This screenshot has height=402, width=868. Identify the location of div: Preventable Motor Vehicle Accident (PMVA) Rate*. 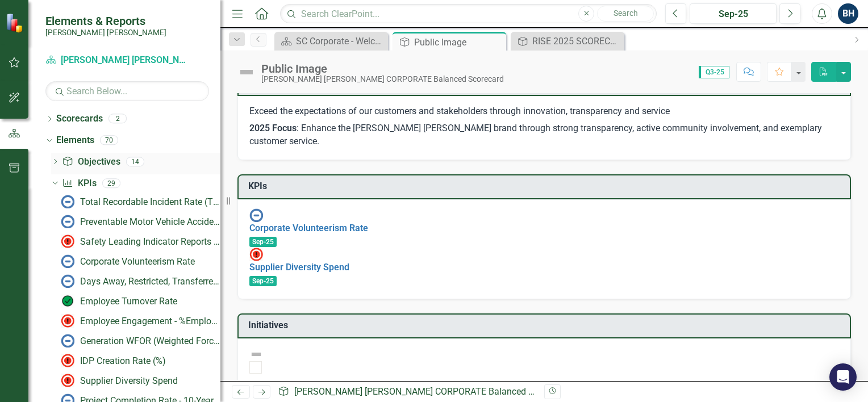
(150, 222).